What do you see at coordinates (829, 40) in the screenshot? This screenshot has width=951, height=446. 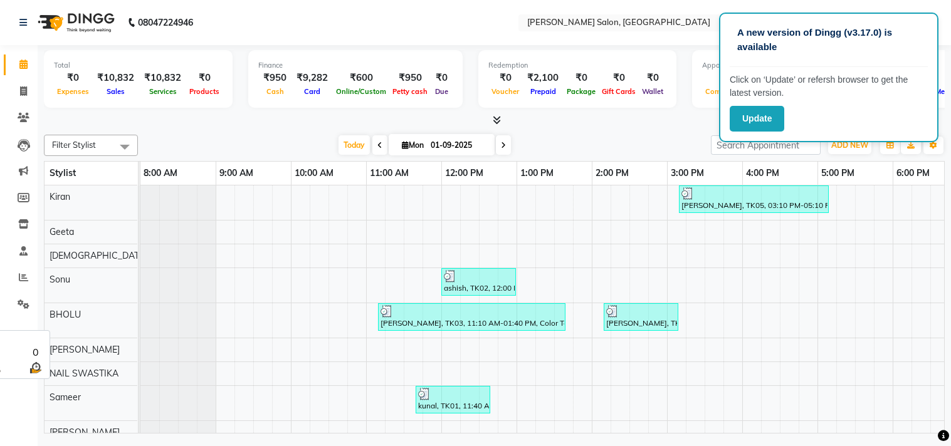 I see `p: A new version of Dingg (v3.17.0) is available` at bounding box center [829, 40].